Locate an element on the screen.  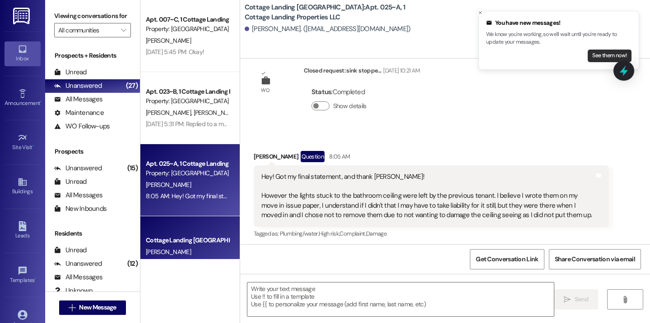
div: 8:05 AM is located at coordinates (338, 157).